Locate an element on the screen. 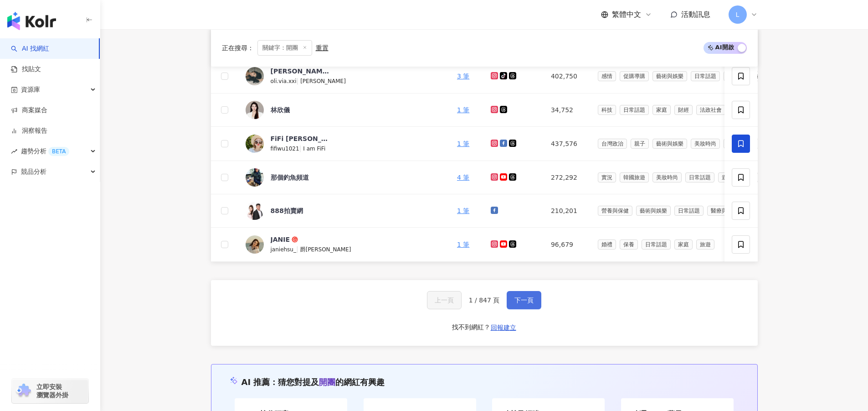 Image resolution: width=868 pixels, height=411 pixels. button: 回報建立 is located at coordinates (503, 328).